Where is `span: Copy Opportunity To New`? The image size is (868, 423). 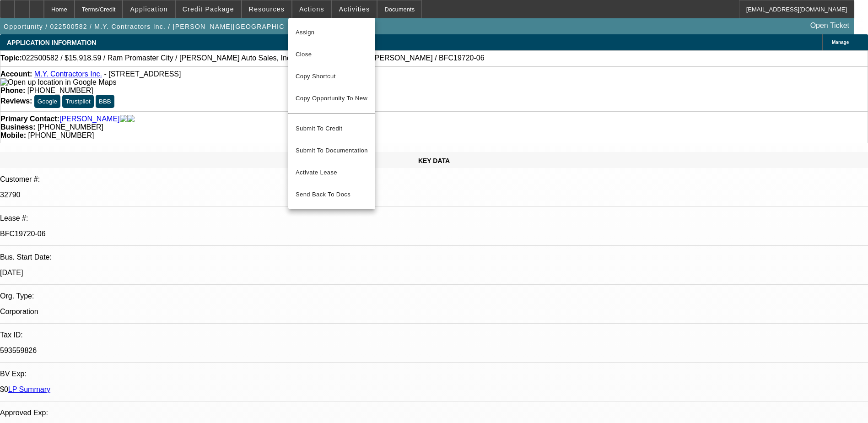
span: Copy Opportunity To New is located at coordinates (331, 98).